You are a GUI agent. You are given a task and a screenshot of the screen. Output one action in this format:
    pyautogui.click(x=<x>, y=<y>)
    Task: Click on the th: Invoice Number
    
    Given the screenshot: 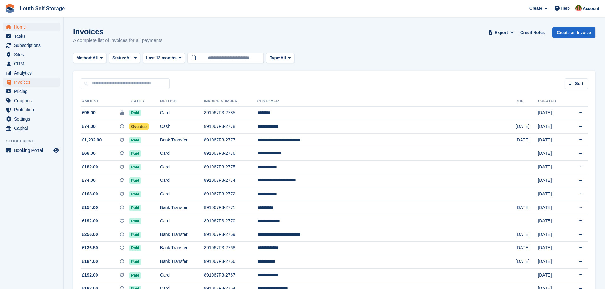 What is the action you would take?
    pyautogui.click(x=231, y=102)
    